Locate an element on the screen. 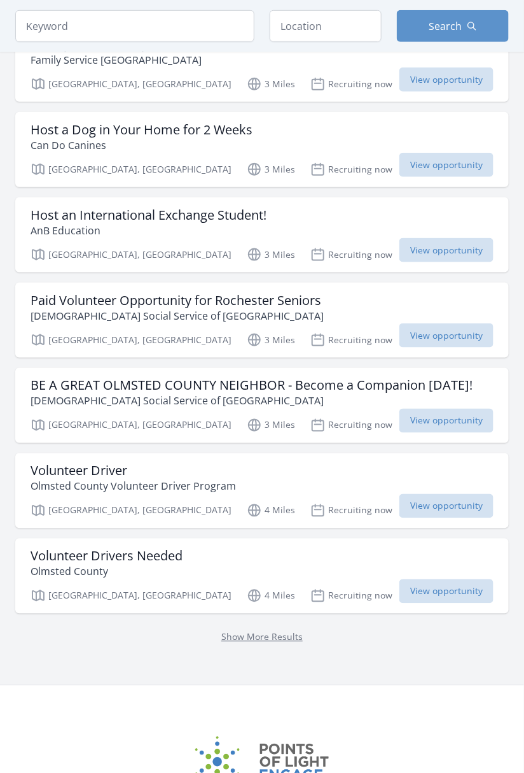  p: Olmsted County is located at coordinates (106, 572).